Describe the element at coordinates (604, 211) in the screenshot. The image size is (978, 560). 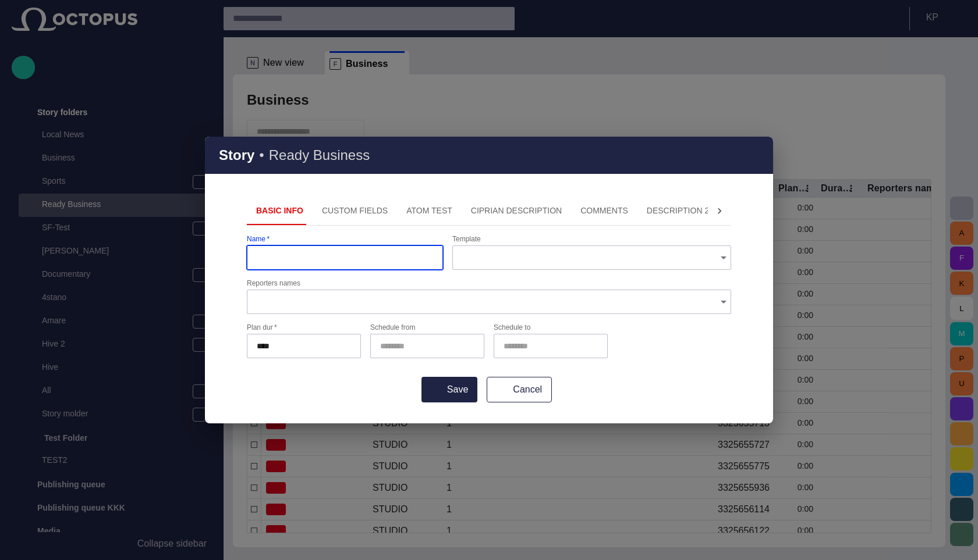
I see `button: Comments` at that location.